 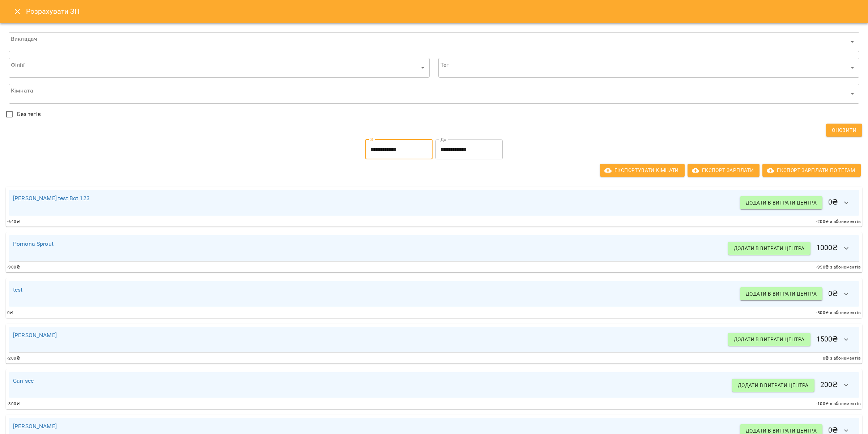 I want to click on span: -200 ₴ з абонементів, so click(x=839, y=222).